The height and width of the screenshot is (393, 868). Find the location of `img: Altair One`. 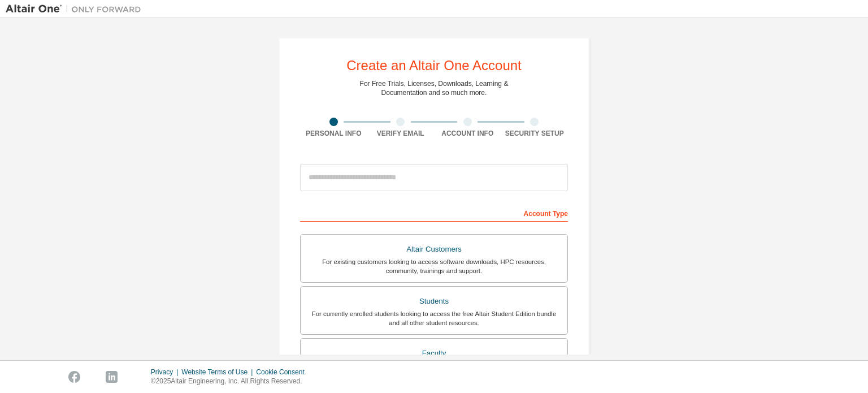

img: Altair One is located at coordinates (77, 9).